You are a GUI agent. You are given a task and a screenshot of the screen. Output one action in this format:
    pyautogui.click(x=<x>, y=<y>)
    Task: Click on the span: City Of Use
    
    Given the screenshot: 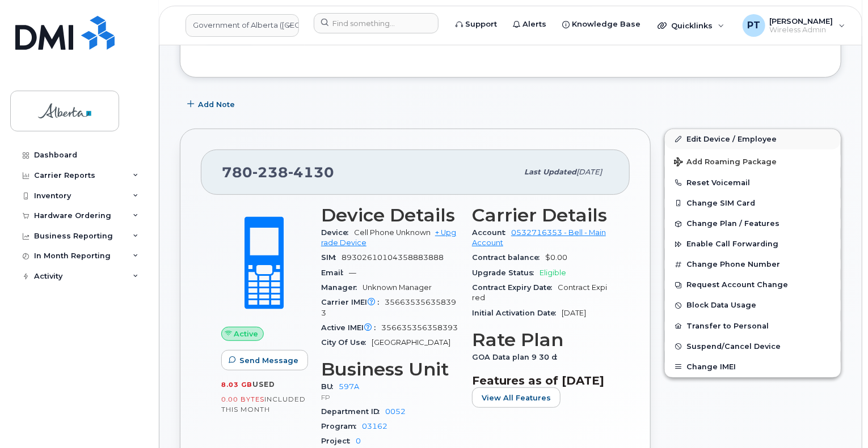 What is the action you would take?
    pyautogui.click(x=346, y=342)
    